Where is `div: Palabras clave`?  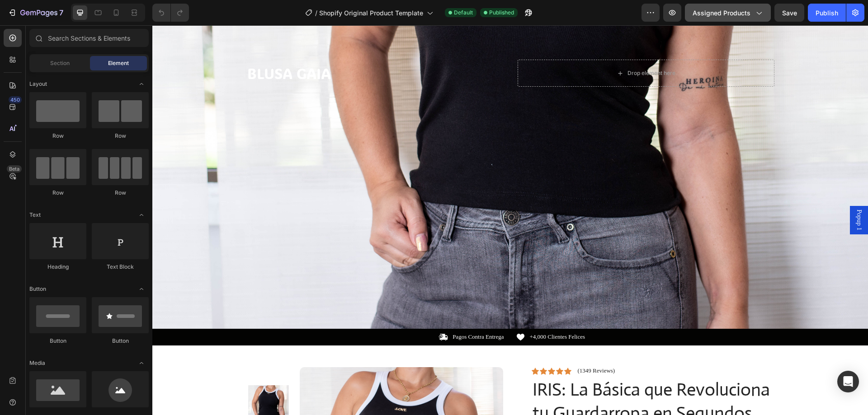 div: Palabras clave is located at coordinates (125, 56).